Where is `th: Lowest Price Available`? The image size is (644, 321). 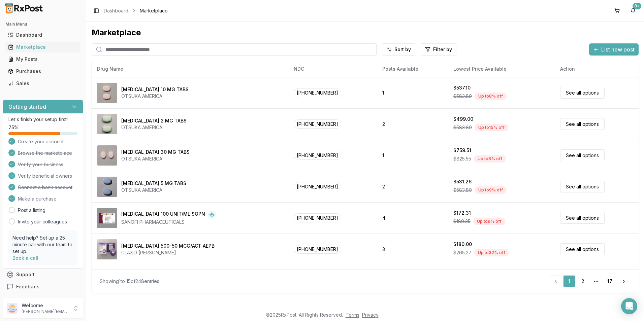
th: Lowest Price Available is located at coordinates (501, 69).